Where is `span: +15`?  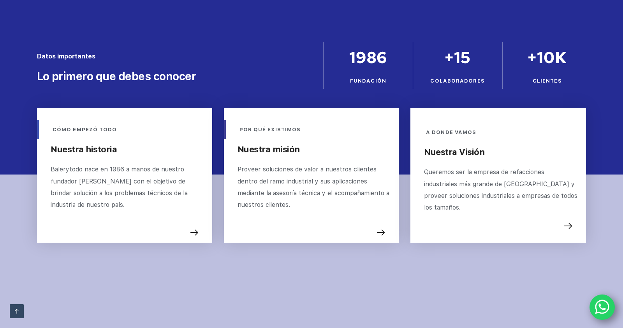 span: +15 is located at coordinates (457, 57).